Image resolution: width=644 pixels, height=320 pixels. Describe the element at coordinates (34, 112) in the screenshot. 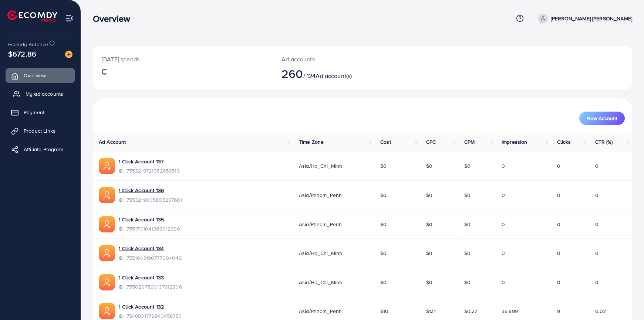

I see `span: Payment` at that location.